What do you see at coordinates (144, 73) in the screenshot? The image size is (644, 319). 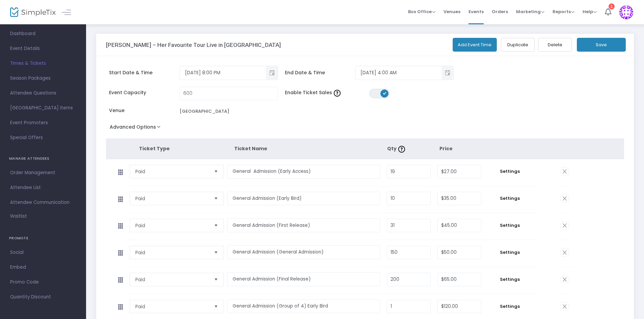 I see `span: Start Date & Time` at bounding box center [144, 73].